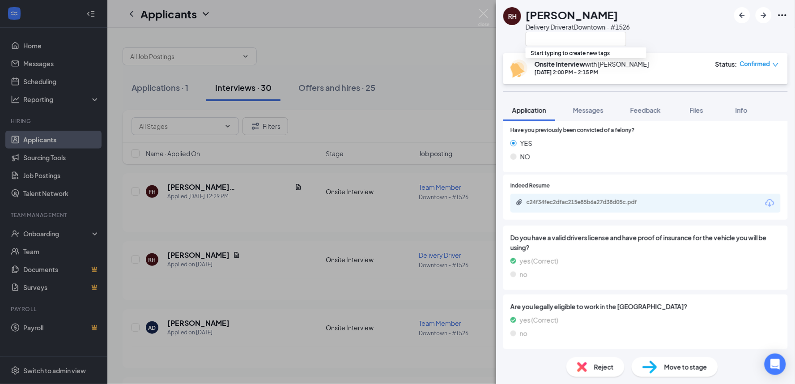 The image size is (795, 384). I want to click on svg: Paperclip, so click(520, 202).